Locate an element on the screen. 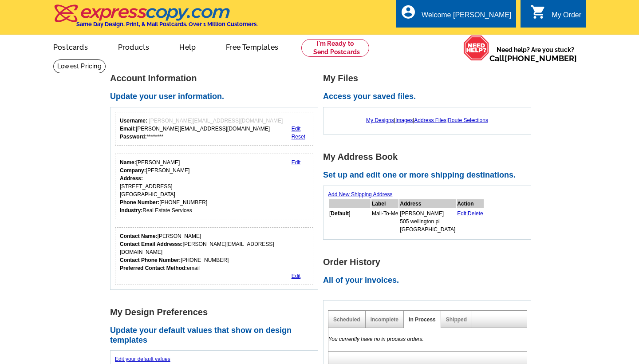 This screenshot has width=639, height=364. strong: Industry: is located at coordinates (131, 210).